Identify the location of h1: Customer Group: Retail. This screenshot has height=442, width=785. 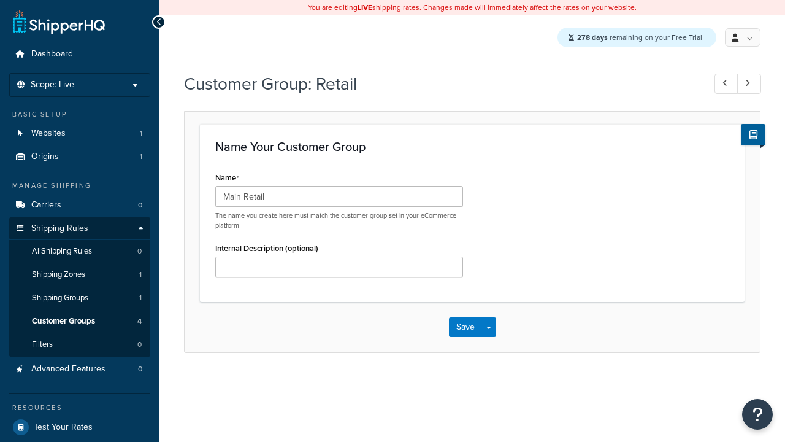
(438, 83).